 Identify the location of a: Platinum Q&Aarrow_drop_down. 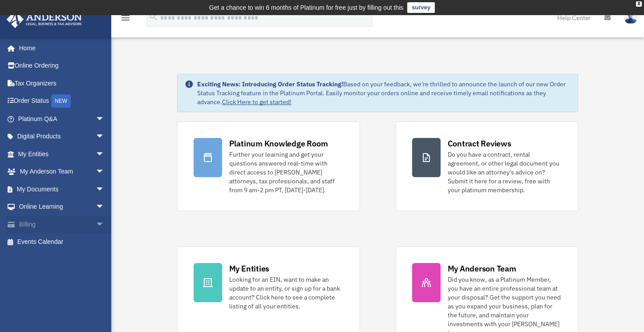
(62, 119).